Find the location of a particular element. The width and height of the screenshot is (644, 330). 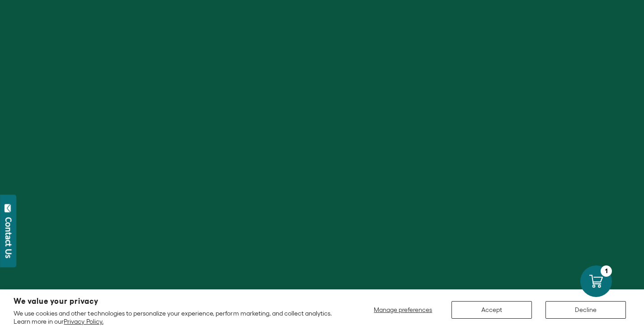

div: 1 is located at coordinates (606, 271).